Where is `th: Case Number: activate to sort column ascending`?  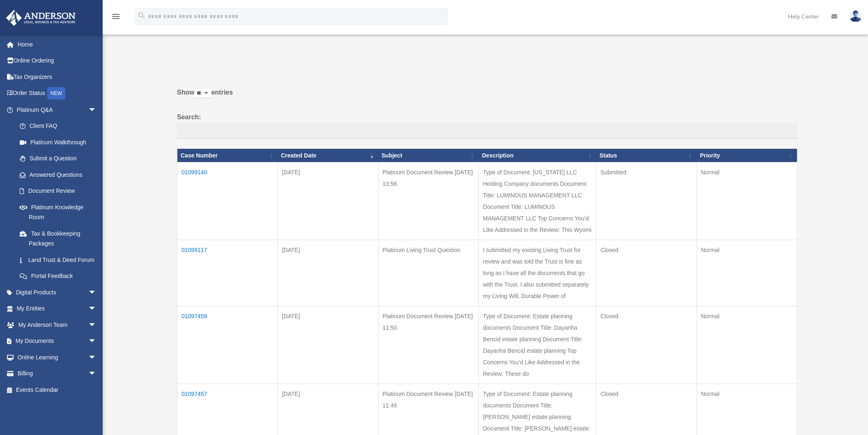
th: Case Number: activate to sort column ascending is located at coordinates (228, 155).